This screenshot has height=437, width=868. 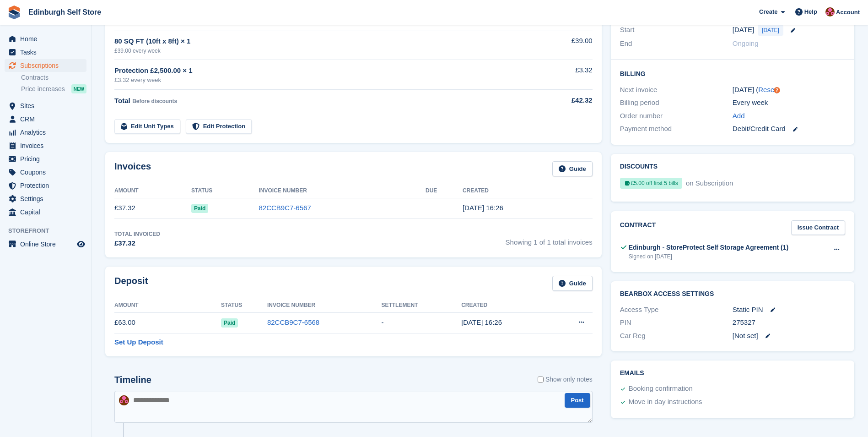 I want to click on a: Edinburgh Self Store, so click(x=64, y=12).